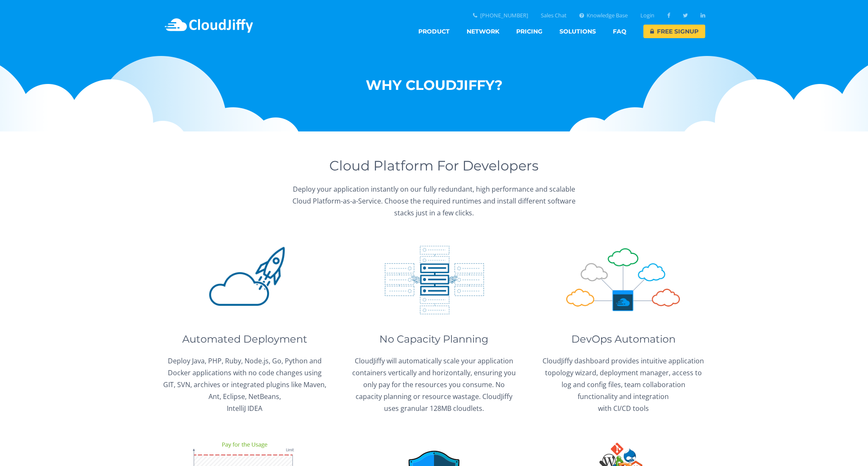 The image size is (868, 466). What do you see at coordinates (434, 166) in the screenshot?
I see `h2: Cloud Platform For Developers` at bounding box center [434, 166].